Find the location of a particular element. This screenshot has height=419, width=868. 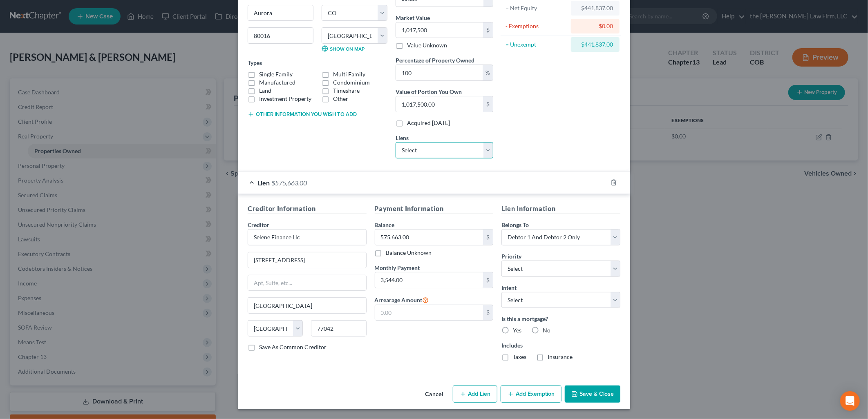

label: Arrearage Amount is located at coordinates (402, 300).